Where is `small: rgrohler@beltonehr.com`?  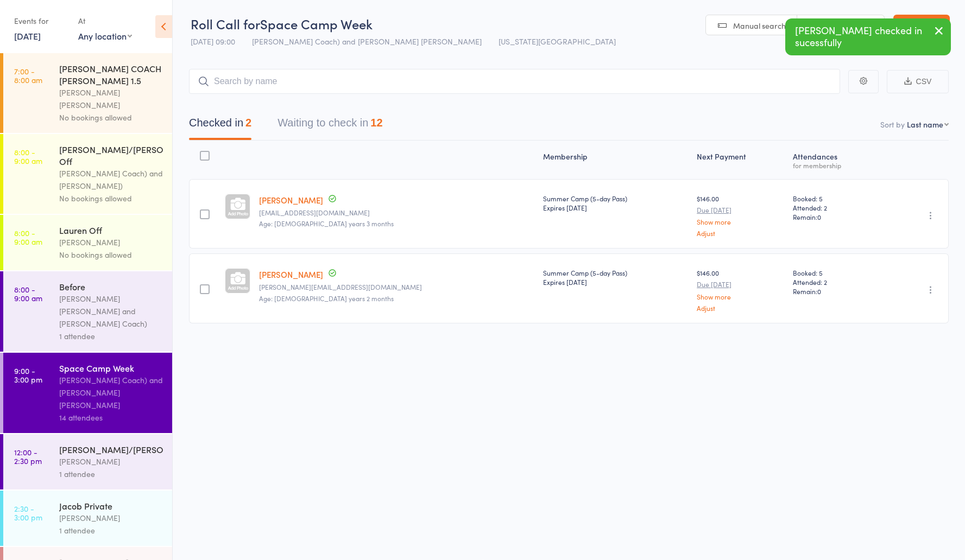 small: rgrohler@beltonehr.com is located at coordinates (396, 213).